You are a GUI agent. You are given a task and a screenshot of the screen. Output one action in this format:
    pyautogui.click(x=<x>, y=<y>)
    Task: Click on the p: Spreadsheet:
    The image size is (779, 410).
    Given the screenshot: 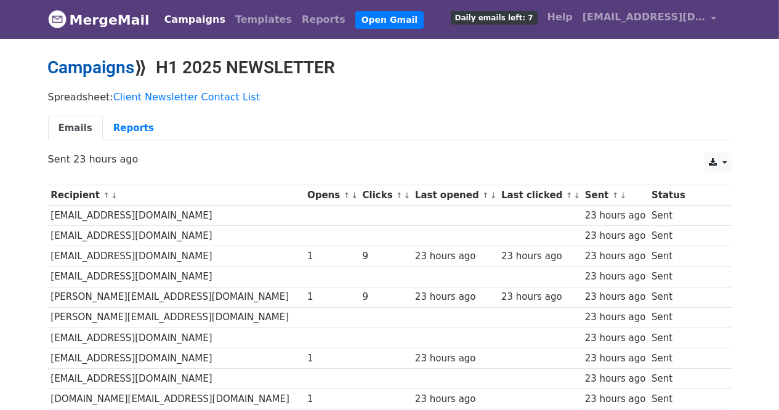 What is the action you would take?
    pyautogui.click(x=390, y=97)
    